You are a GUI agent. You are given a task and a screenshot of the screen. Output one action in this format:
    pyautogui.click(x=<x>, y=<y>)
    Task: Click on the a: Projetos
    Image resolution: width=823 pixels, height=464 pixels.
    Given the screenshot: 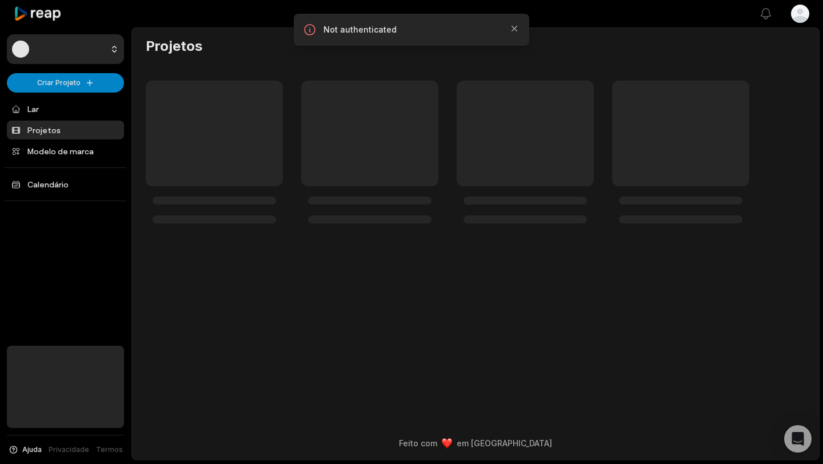 What is the action you would take?
    pyautogui.click(x=65, y=130)
    